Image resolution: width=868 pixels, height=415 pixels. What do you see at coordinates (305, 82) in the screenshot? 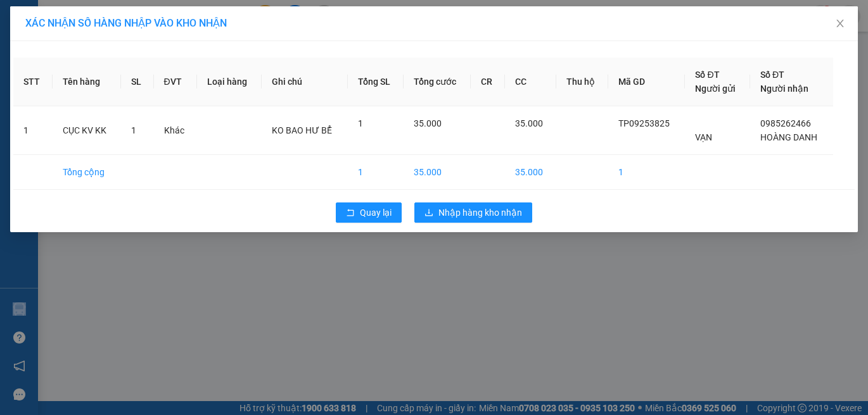
I see `th: Ghi chú` at bounding box center [305, 82].